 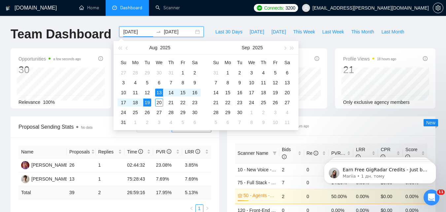 What do you see at coordinates (316, 182) in the screenshot?
I see `td: 0` at bounding box center [316, 182].